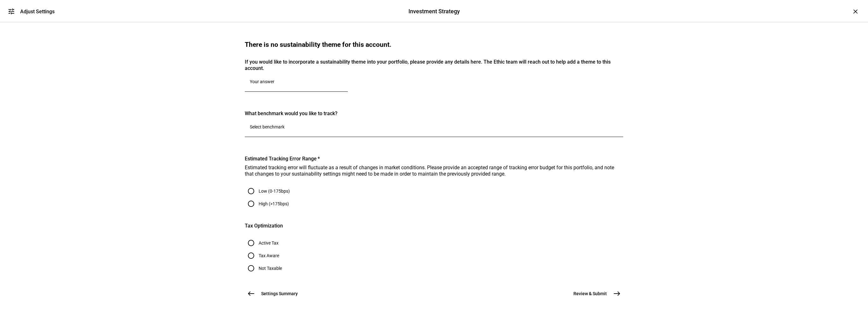  What do you see at coordinates (434, 226) in the screenshot?
I see `div: Tax Optimization` at bounding box center [434, 226].